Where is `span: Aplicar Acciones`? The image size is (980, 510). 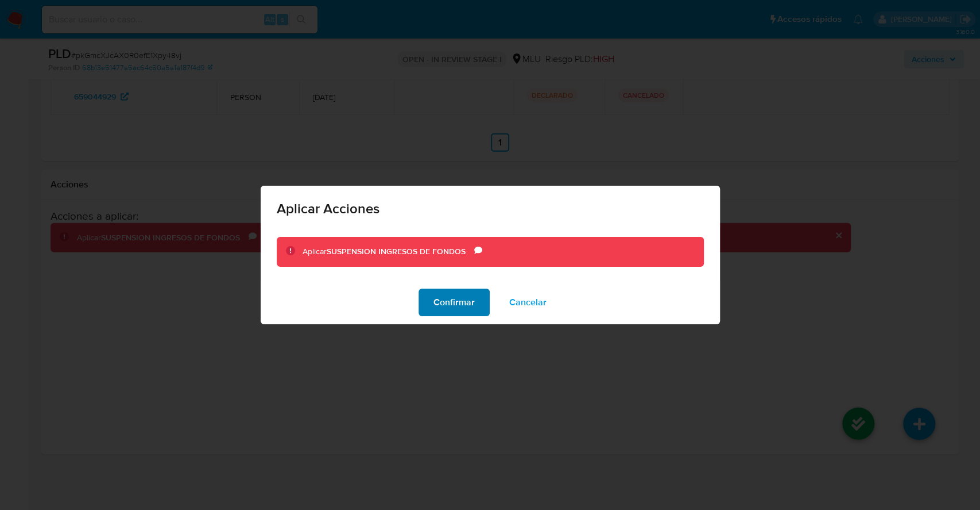 span: Aplicar Acciones is located at coordinates (490, 209).